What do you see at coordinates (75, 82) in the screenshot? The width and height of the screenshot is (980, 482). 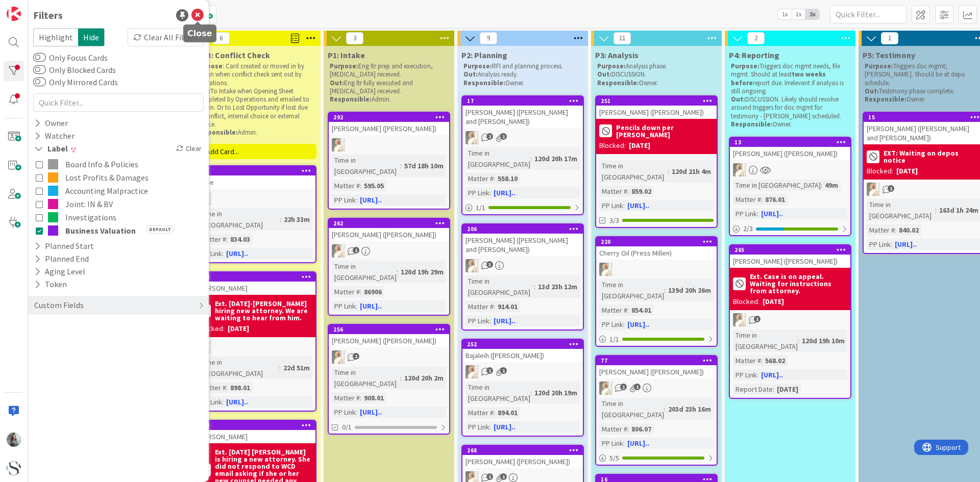 I see `label: Only Mirrored Cards` at bounding box center [75, 82].